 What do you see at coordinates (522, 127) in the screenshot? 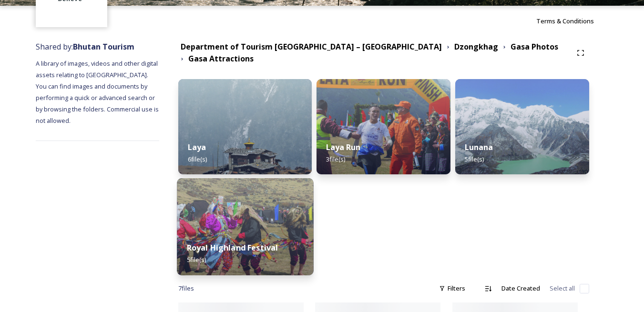
I see `img: Lunana5.jpg` at bounding box center [522, 127].